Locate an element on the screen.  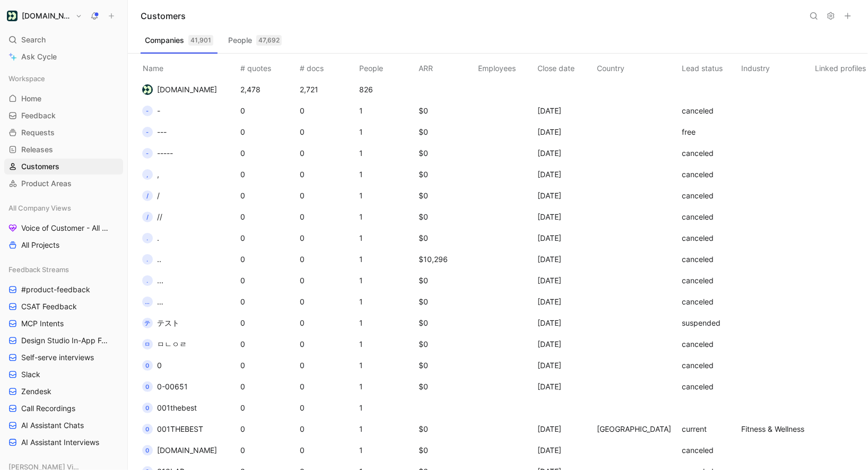
a: Home is located at coordinates (64, 99).